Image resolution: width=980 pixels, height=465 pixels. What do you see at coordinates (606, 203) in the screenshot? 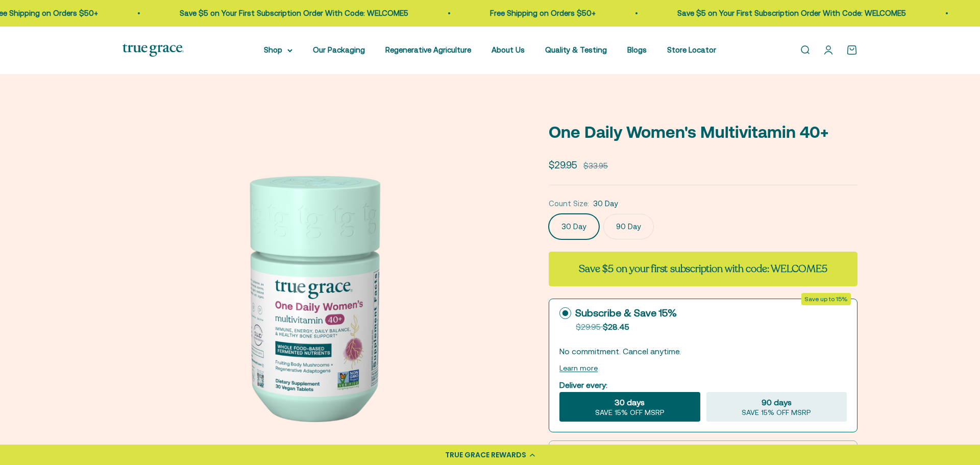
I see `span: 30 Day` at bounding box center [606, 203].